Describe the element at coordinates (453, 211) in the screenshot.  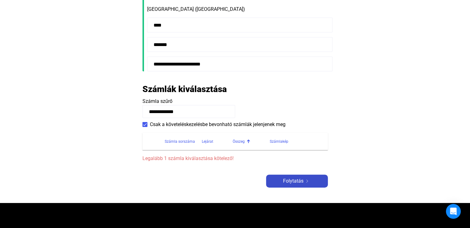
I see `div: Open Intercom Messenger` at that location.